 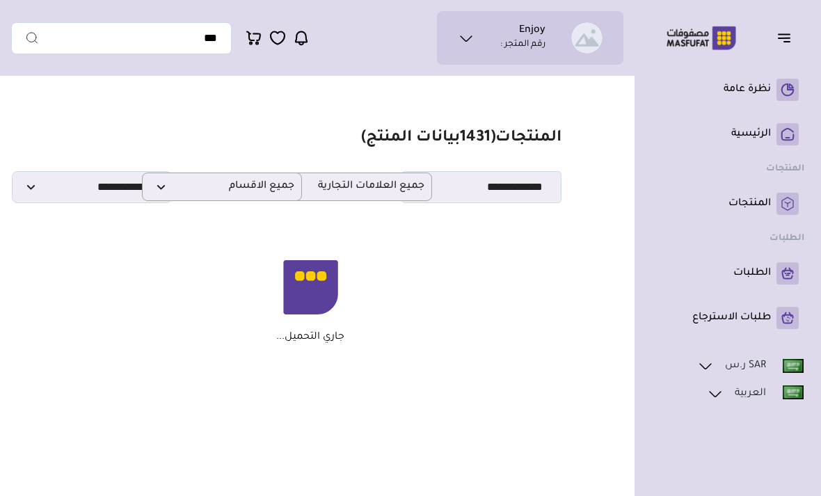 I want to click on img: عبدالاله, so click(x=587, y=38).